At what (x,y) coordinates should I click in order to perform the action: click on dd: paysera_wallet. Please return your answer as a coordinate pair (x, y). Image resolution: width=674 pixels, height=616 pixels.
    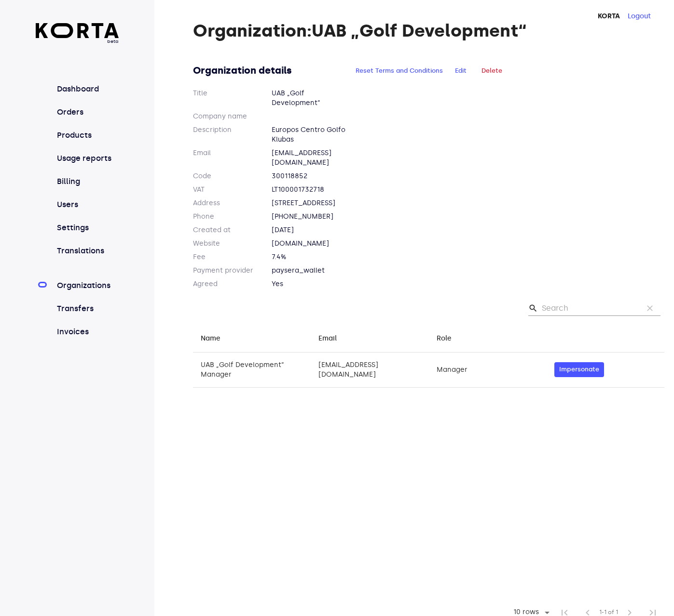
    Looking at the image, I should click on (311, 271).